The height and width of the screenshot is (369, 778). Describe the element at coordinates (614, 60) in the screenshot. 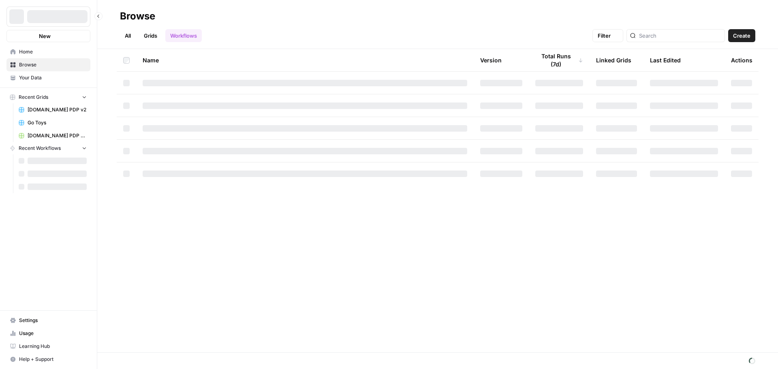

I see `div: Linked Grids` at that location.